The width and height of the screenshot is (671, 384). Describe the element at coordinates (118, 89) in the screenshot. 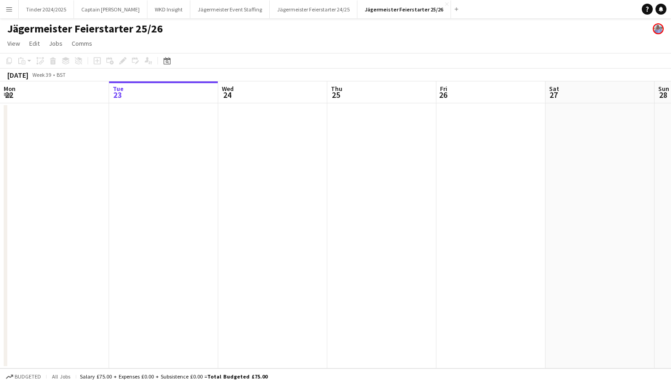

I see `span: Tue` at that location.